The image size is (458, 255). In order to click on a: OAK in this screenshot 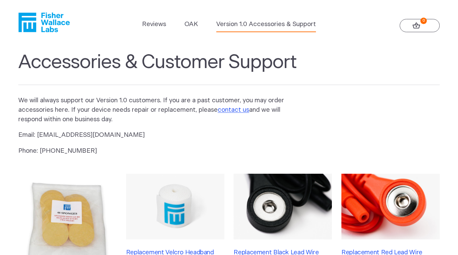, I will do `click(191, 24)`.